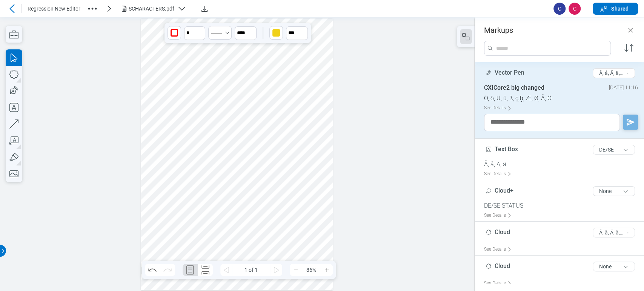 The height and width of the screenshot is (291, 644). Describe the element at coordinates (561, 98) in the screenshot. I see `div: Ö, ö, Ü, ü, ß, ç,b̥, Æ, Ø, Å, Ö` at that location.